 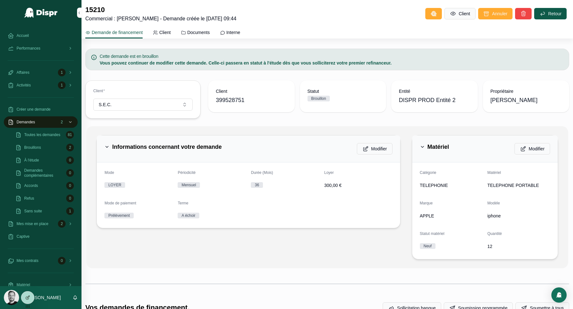 I want to click on div: Open Intercom Messenger, so click(x=559, y=295).